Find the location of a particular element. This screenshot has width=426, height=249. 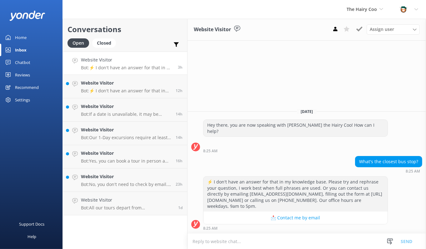

span: Aug 21 2025 09:11pm (UTC +01:00) Europe/Dublin is located at coordinates (179, 137).